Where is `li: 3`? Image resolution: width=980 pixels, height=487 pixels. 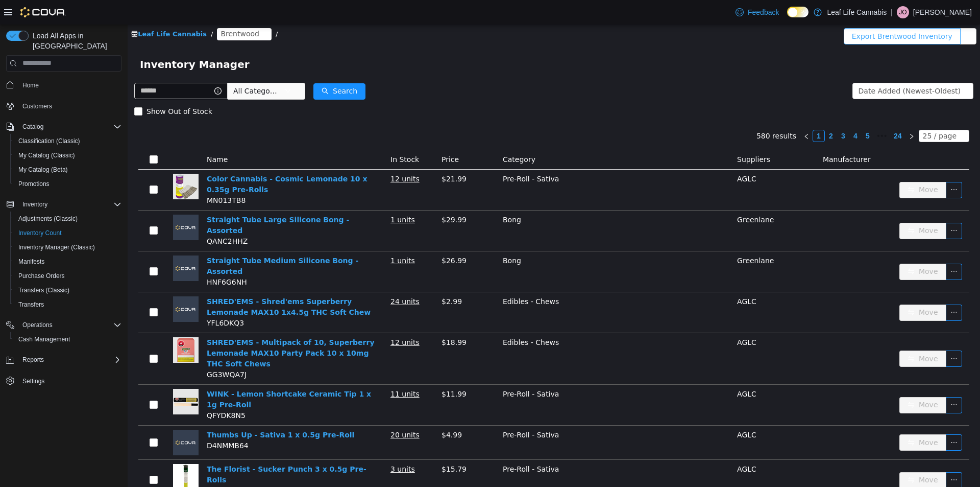
li: 3 is located at coordinates (715, 112).